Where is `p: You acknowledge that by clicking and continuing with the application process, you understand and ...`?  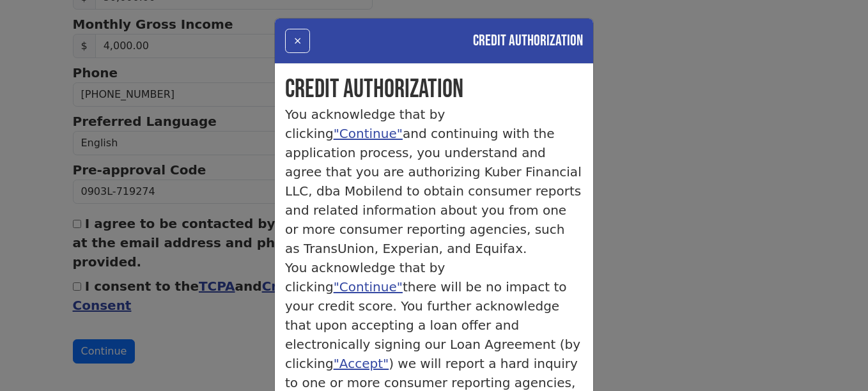 p: You acknowledge that by clicking and continuing with the application process, you understand and ... is located at coordinates (434, 182).